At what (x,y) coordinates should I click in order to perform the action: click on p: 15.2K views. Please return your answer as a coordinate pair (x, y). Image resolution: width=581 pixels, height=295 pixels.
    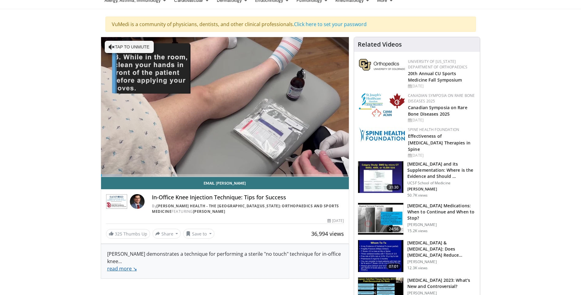
    Looking at the image, I should click on (417, 231).